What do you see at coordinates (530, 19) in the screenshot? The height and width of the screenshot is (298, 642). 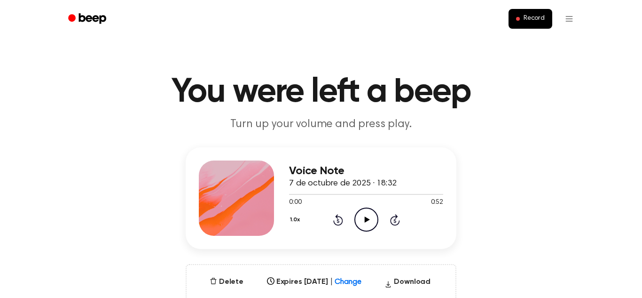 I see `button: Record` at bounding box center [530, 19].